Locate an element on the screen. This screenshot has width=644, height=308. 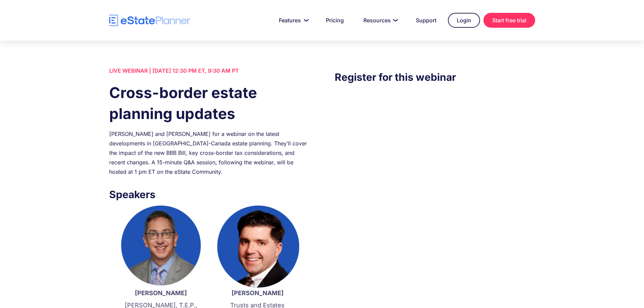
h1: Cross-border estate planning updates is located at coordinates (209, 103).